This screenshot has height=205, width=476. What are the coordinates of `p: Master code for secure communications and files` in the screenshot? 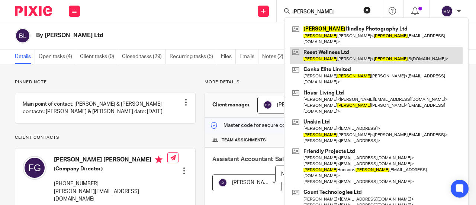 It's located at (275, 125).